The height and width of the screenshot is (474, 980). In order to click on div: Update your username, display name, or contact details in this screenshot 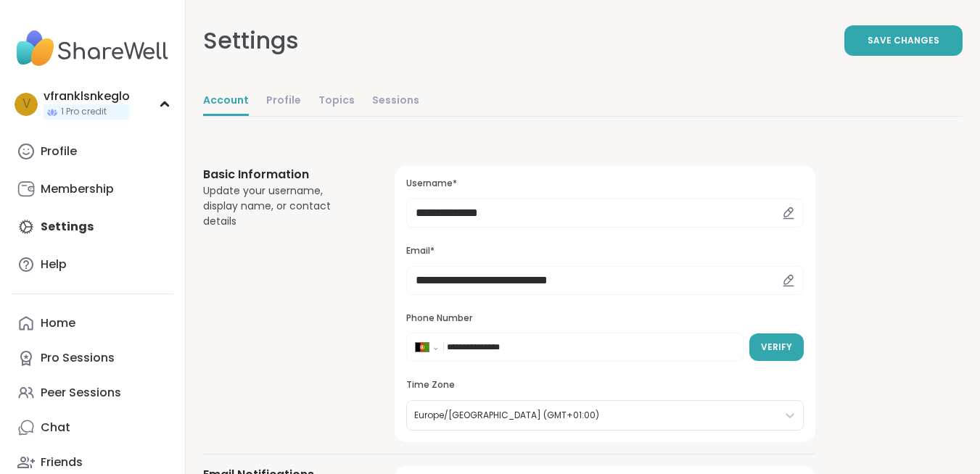, I will do `click(281, 205)`.